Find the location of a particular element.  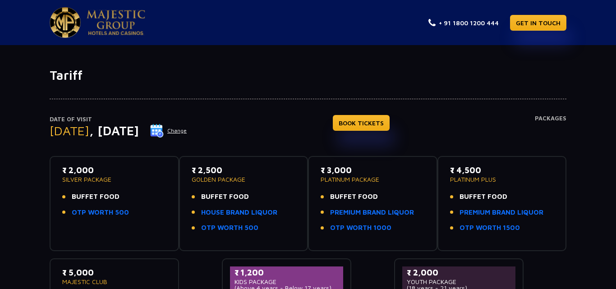

p: ₹ 4,500 is located at coordinates (502, 170).